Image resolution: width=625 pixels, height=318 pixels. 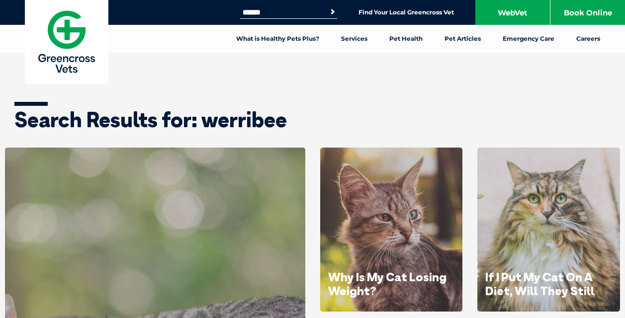 I want to click on a: Careers, so click(x=588, y=39).